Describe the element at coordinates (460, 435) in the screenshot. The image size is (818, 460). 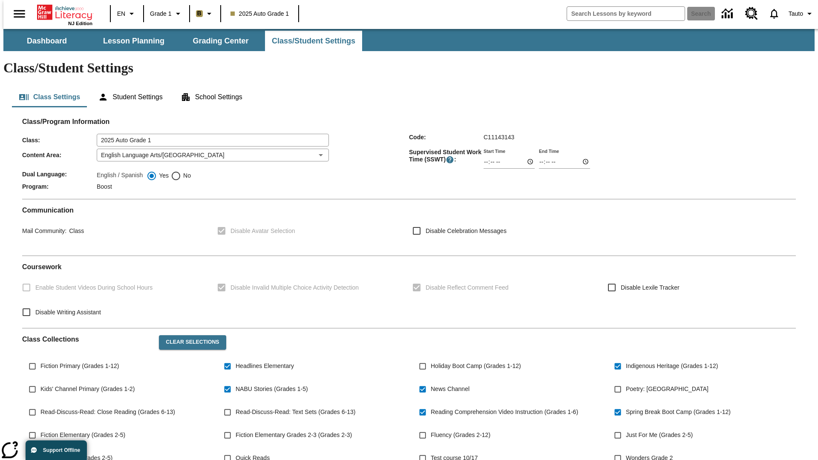
I see `span: Fluency (Grades 2-12)` at that location.